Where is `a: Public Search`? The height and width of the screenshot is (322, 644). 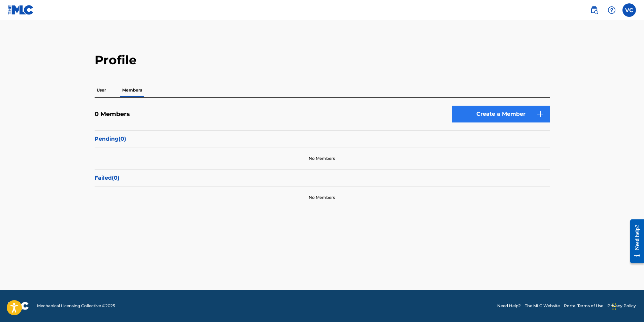
a: Public Search is located at coordinates (594, 10).